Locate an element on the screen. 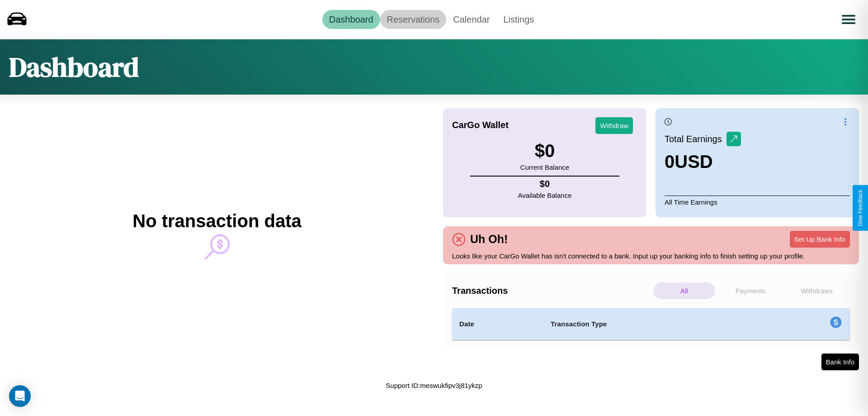 The width and height of the screenshot is (868, 416). p: Available Balance is located at coordinates (545, 195).